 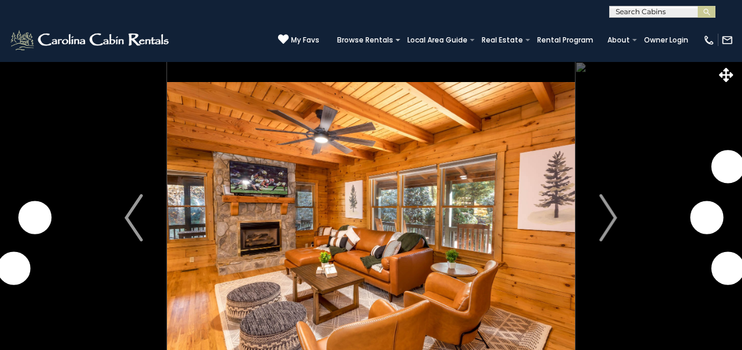 I want to click on img: White-1-2.png, so click(x=90, y=40).